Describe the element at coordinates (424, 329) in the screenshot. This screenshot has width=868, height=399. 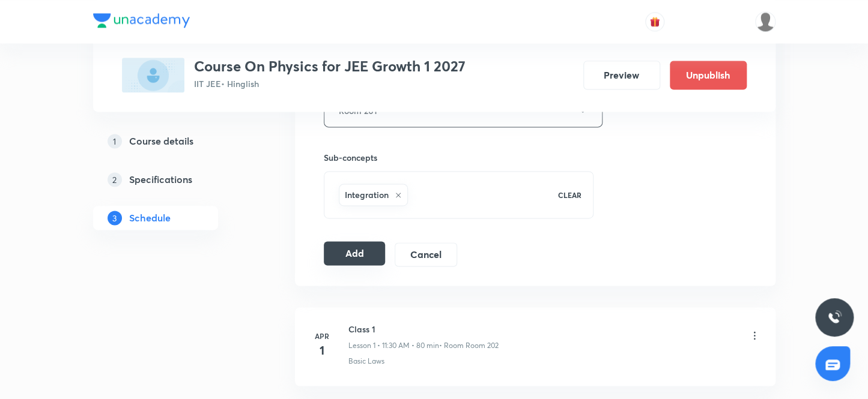
I see `h6: Class 1` at that location.